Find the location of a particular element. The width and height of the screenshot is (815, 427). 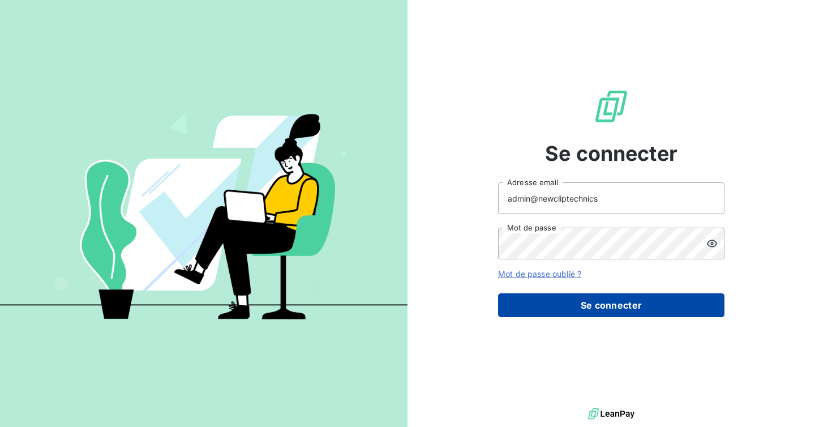

img: logo is located at coordinates (611, 414).